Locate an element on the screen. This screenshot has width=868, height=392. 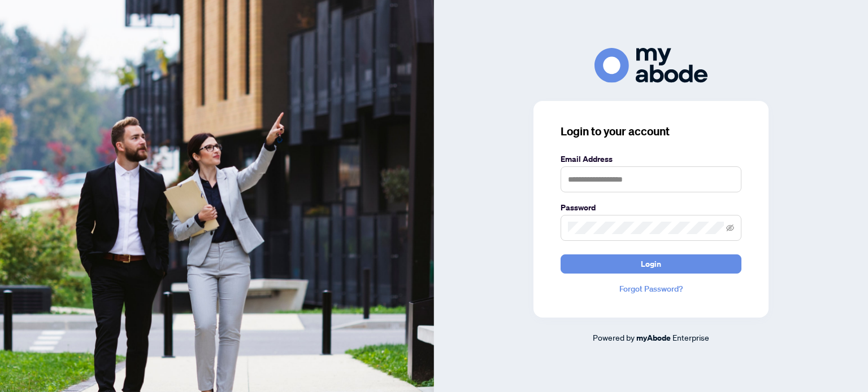
a: myAbode is located at coordinates (653, 338).